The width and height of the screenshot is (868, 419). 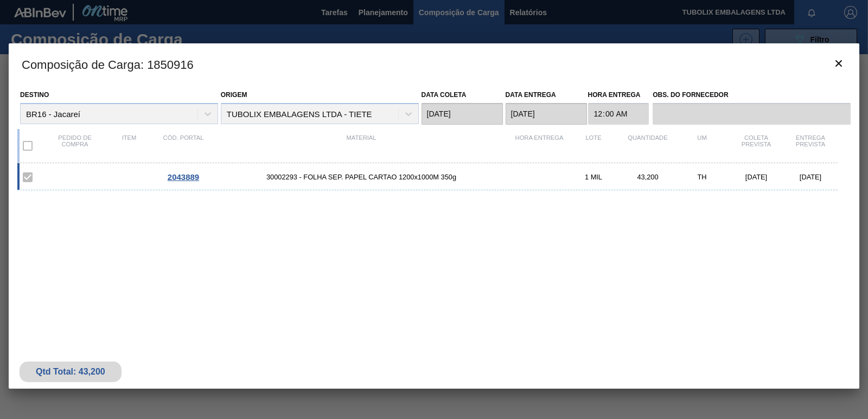 What do you see at coordinates (619, 95) in the screenshot?
I see `label: Hora Entrega` at bounding box center [619, 95].